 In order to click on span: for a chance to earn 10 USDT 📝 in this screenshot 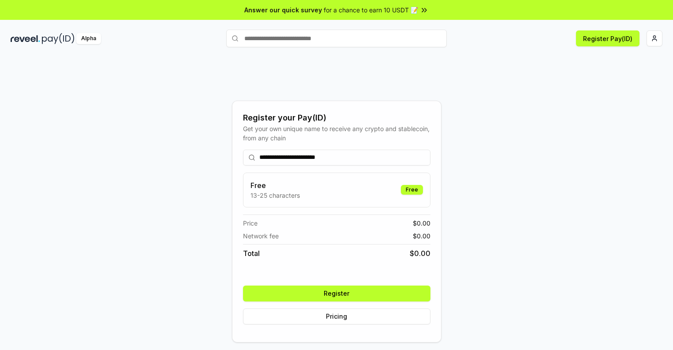, I will do `click(371, 10)`.